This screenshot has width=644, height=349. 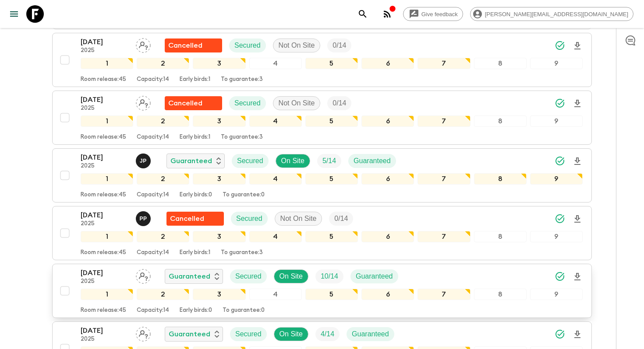 What do you see at coordinates (363, 14) in the screenshot?
I see `button: search adventures` at bounding box center [363, 14].